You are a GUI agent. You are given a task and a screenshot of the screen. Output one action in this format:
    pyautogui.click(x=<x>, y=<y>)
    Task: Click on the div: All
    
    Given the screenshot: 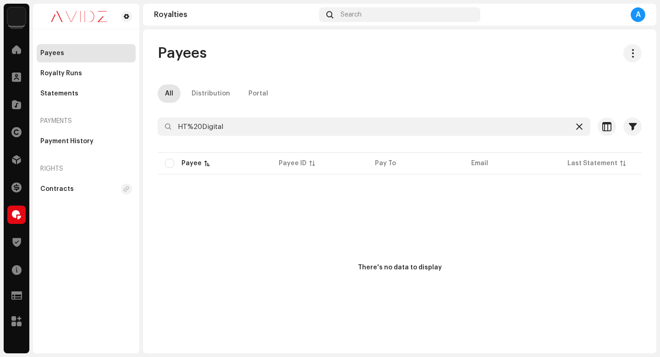 What is the action you would take?
    pyautogui.click(x=169, y=94)
    